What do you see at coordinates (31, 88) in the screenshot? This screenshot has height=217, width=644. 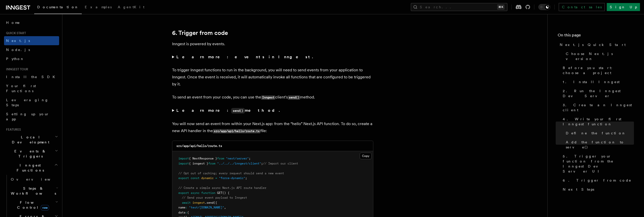 I see `a: Your first Functions` at bounding box center [31, 88].